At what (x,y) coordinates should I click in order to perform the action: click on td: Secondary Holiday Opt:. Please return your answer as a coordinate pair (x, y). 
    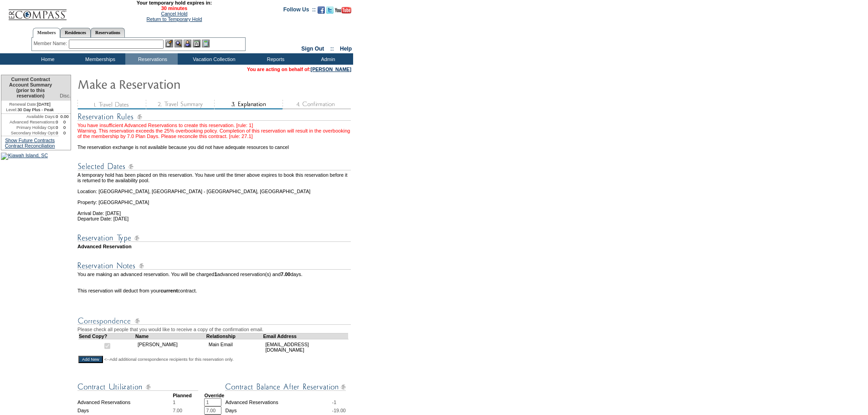
    Looking at the image, I should click on (28, 133).